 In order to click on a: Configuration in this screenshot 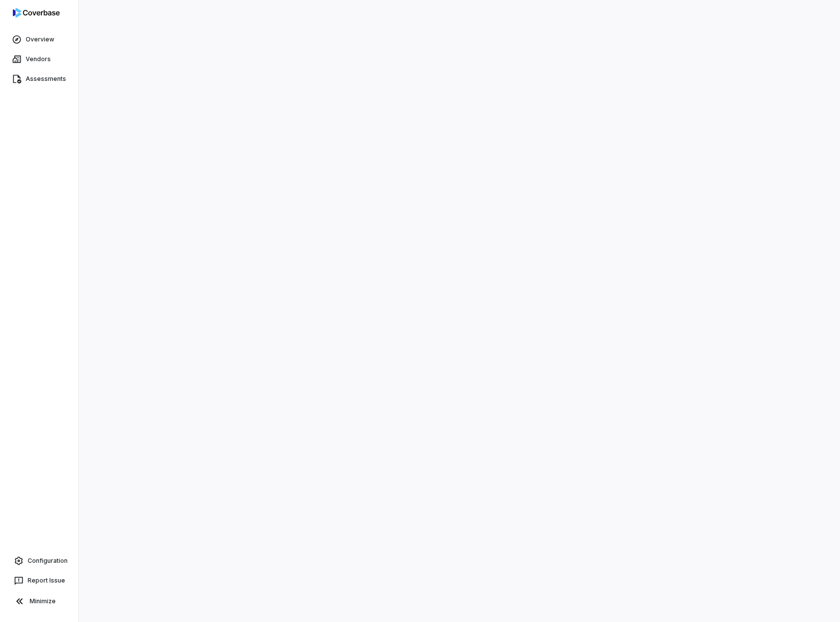, I will do `click(39, 561)`.